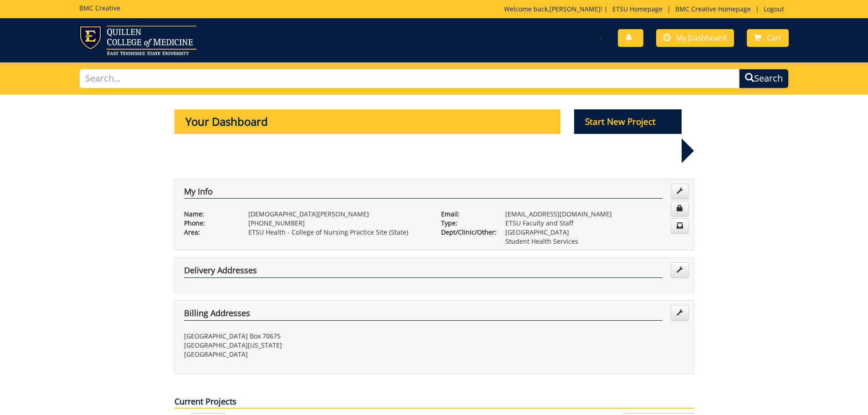 The width and height of the screenshot is (868, 415). What do you see at coordinates (713, 8) in the screenshot?
I see `a: BMC Creative Homepage` at bounding box center [713, 8].